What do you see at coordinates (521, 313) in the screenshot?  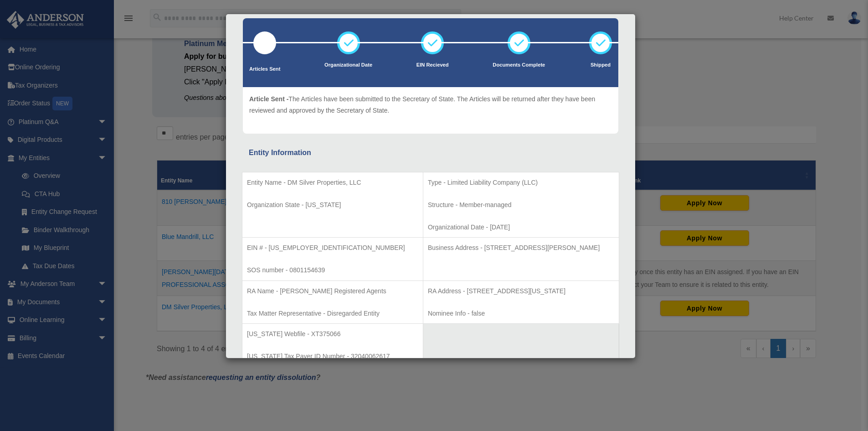 I see `p: Nominee Info - false` at bounding box center [521, 313].